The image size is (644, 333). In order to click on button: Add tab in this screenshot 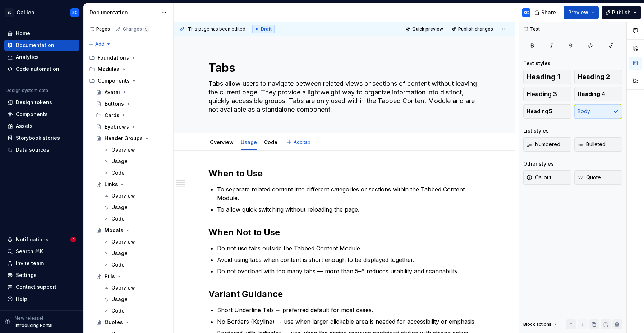, I will do `click(299, 142)`.